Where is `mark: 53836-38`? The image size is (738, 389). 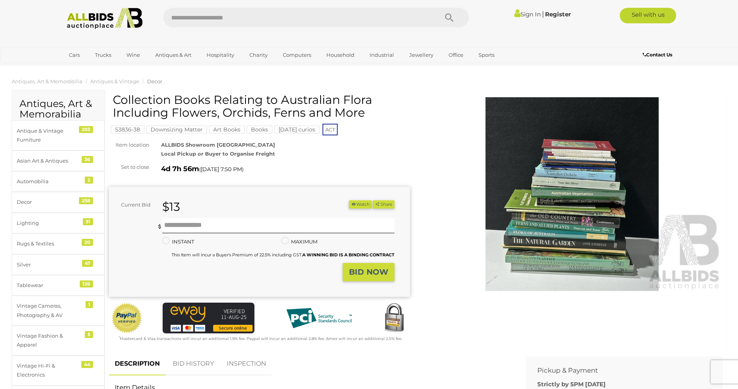
mark: 53836-38 is located at coordinates (128, 130).